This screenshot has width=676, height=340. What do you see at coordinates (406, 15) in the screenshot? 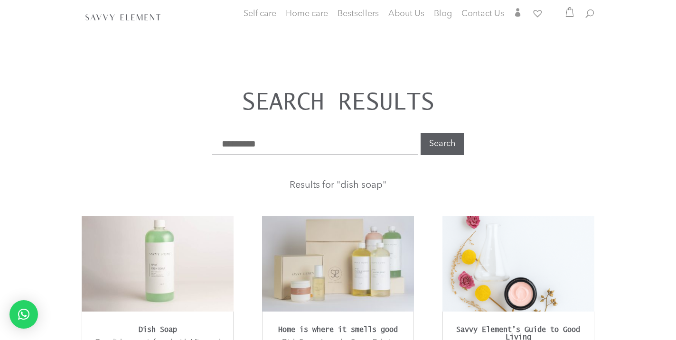
I see `a: About Us` at bounding box center [406, 15].